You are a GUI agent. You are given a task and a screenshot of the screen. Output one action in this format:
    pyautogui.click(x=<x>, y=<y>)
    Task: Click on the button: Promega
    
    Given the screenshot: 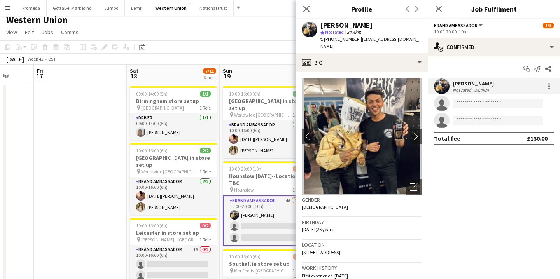 What is the action you would take?
    pyautogui.click(x=31, y=8)
    